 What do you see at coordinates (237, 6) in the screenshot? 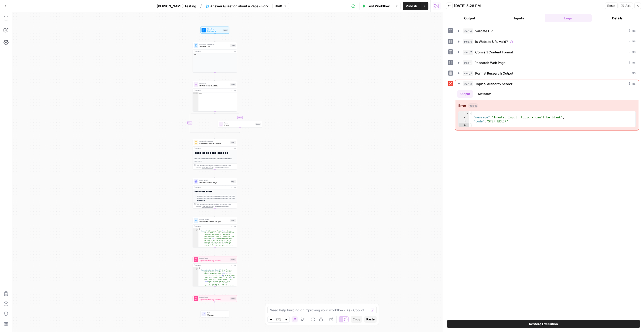
I see `button: Answer Question about a Page - Fork` at bounding box center [237, 6].